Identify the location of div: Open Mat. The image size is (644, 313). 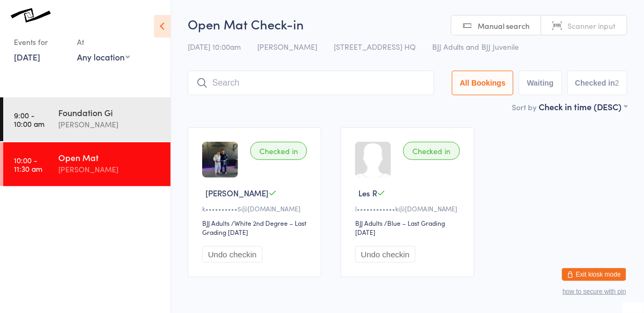
(109, 158).